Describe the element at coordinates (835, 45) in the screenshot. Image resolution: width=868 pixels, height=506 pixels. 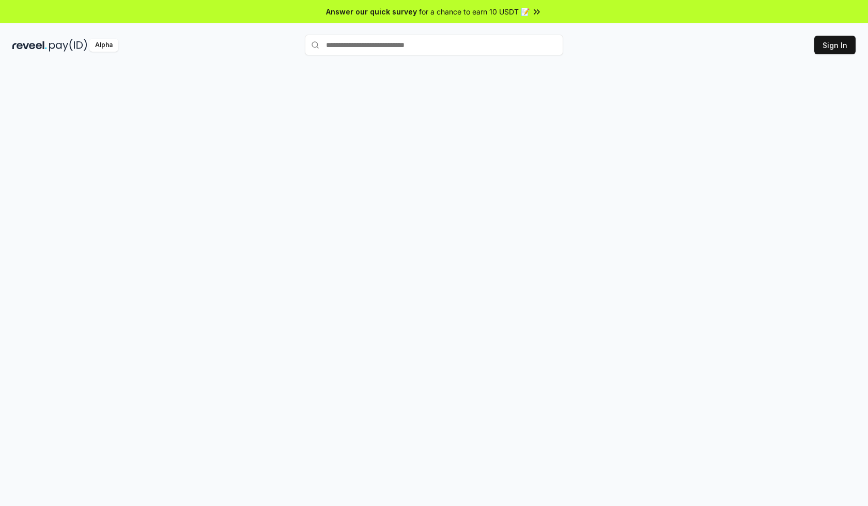
I see `button: Sign In` at that location.